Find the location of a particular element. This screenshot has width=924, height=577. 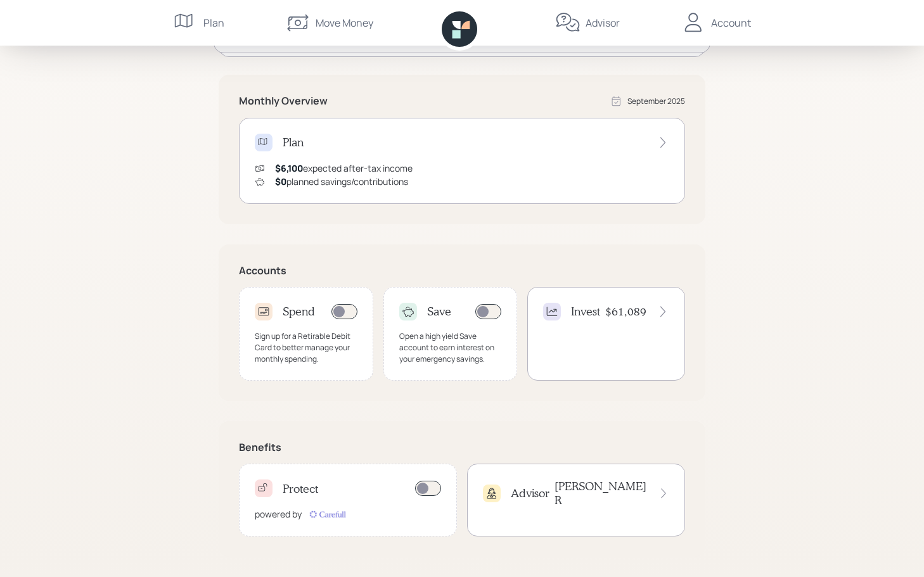

h4: Save is located at coordinates (439, 312).